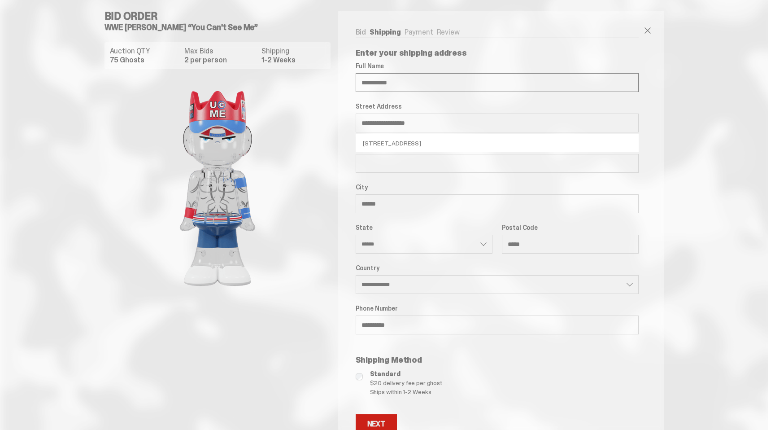  Describe the element at coordinates (571, 227) in the screenshot. I see `label: Postal Code` at that location.